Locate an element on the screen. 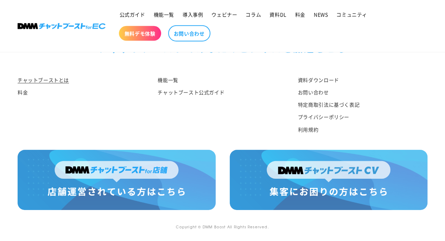 Image resolution: width=445 pixels, height=241 pixels. span: ウェビナー is located at coordinates (224, 14).